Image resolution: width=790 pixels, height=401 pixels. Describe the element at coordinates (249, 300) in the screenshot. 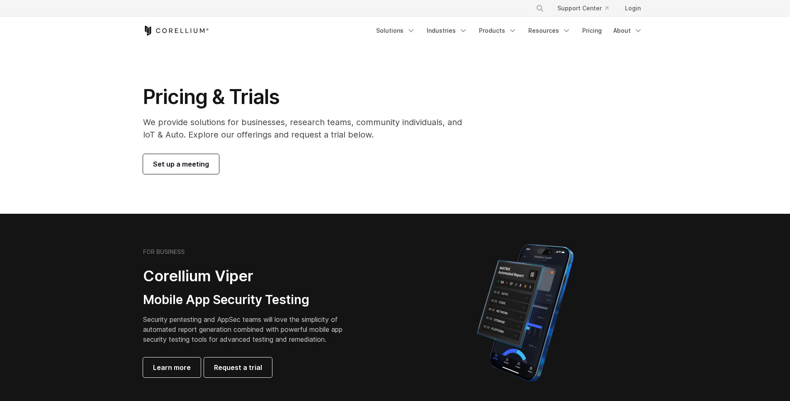

I see `h3: Mobile App Security Testing` at that location.